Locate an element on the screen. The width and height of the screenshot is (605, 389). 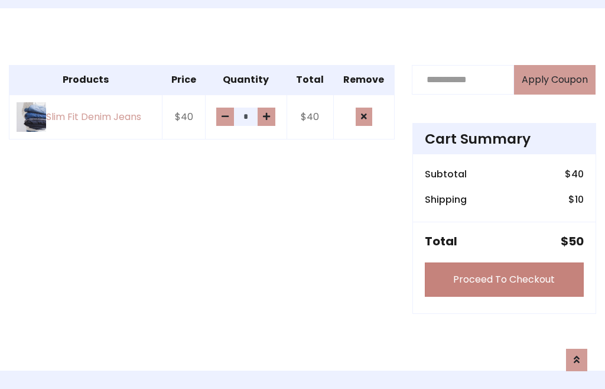
span: 40 is located at coordinates (578, 174).